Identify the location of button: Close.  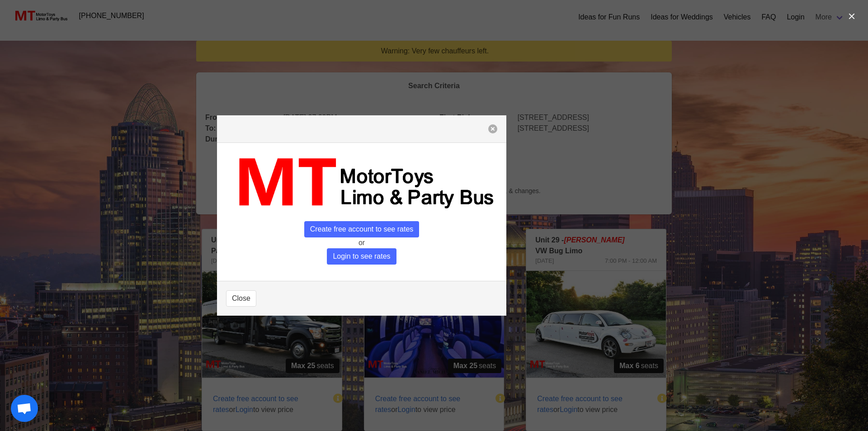
(241, 298).